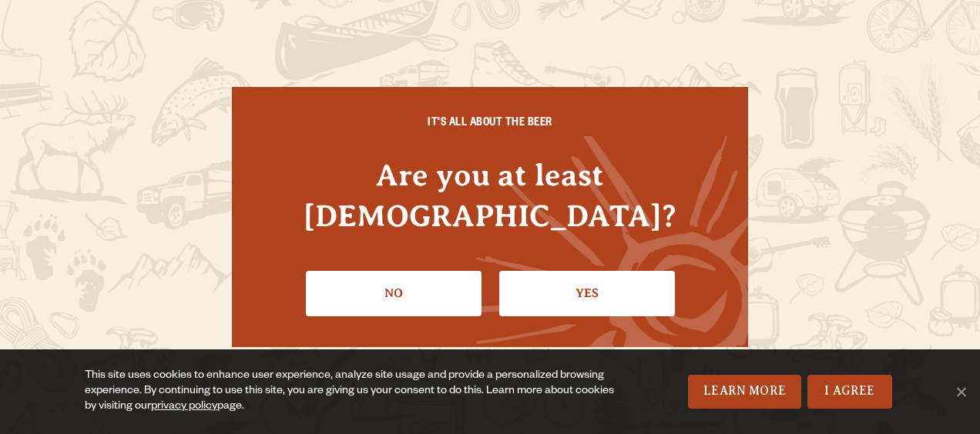 This screenshot has width=980, height=434. Describe the element at coordinates (490, 125) in the screenshot. I see `h6: IT'S ALL ABOUT THE BEER` at that location.